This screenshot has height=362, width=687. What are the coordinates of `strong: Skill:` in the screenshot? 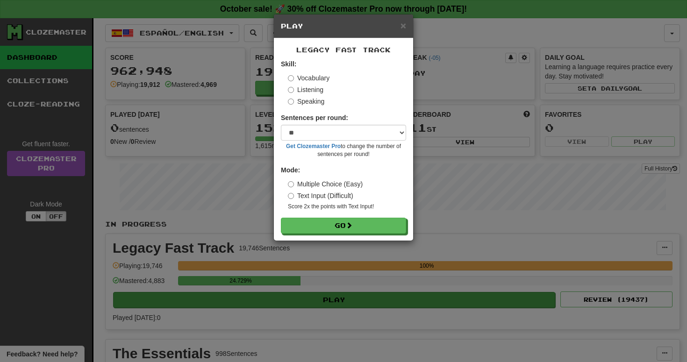 It's located at (288, 64).